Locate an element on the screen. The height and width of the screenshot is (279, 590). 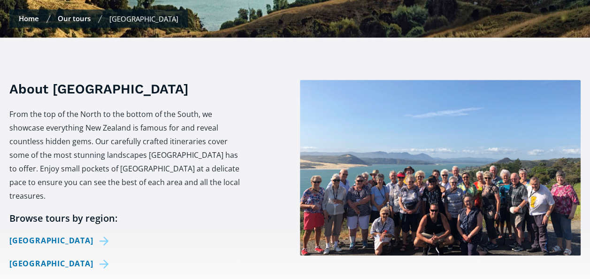
h6: Browse tours by region: is located at coordinates (125, 218).